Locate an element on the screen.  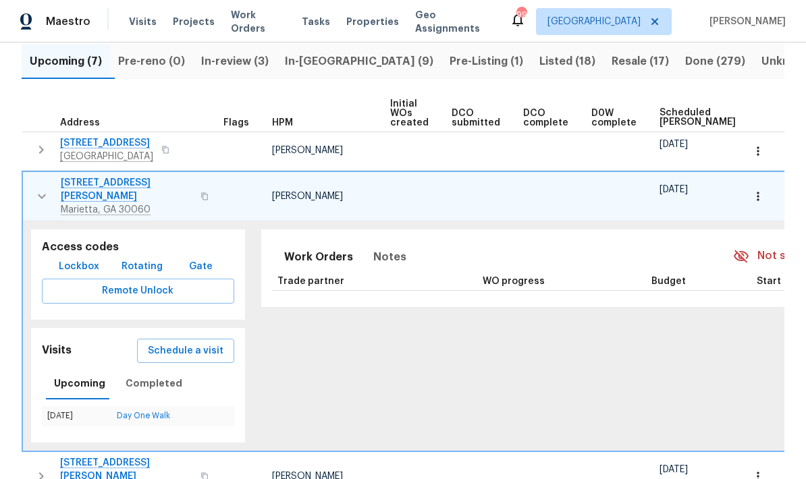
span: Properties is located at coordinates (373, 22).